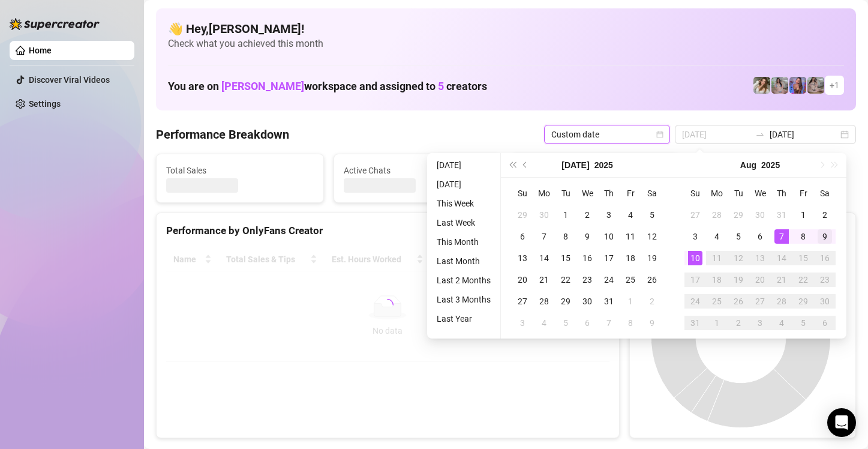  What do you see at coordinates (739, 193) in the screenshot?
I see `th: Tu` at bounding box center [739, 193].